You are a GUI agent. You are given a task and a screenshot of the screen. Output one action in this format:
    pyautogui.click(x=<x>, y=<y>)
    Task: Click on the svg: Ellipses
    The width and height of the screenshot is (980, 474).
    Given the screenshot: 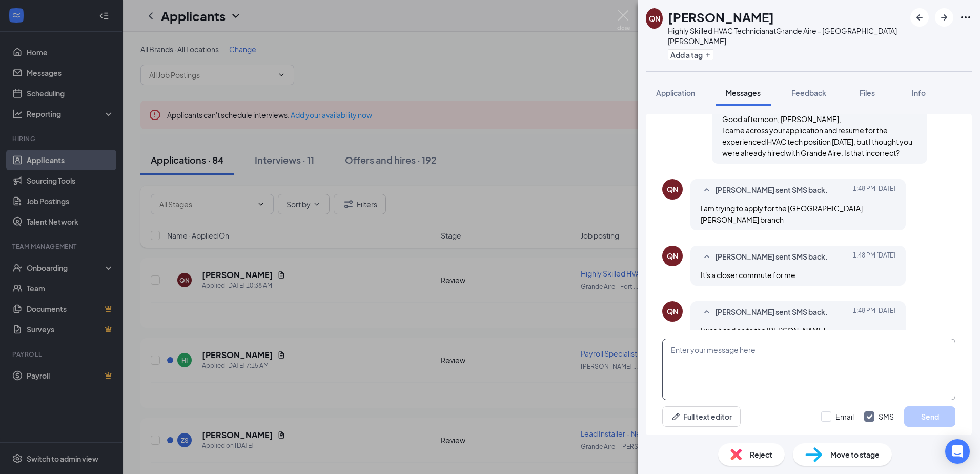 What is the action you would take?
    pyautogui.click(x=966, y=17)
    